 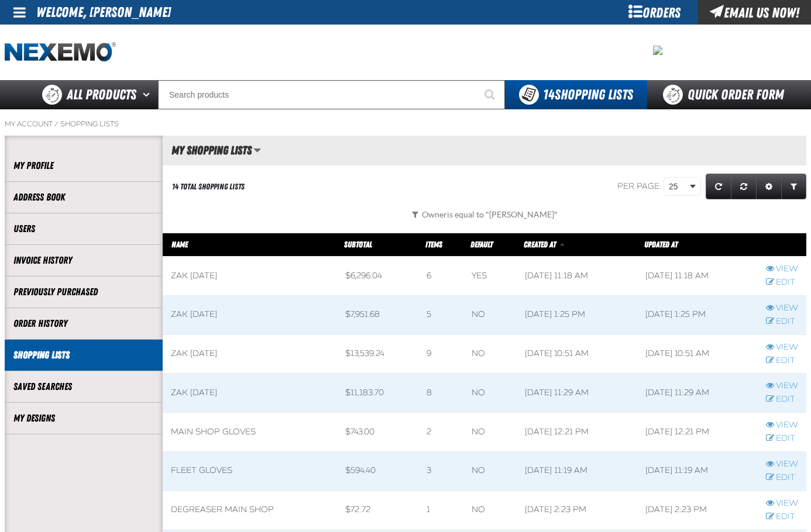 What do you see at coordinates (377, 510) in the screenshot?
I see `td: $72.72` at bounding box center [377, 510].